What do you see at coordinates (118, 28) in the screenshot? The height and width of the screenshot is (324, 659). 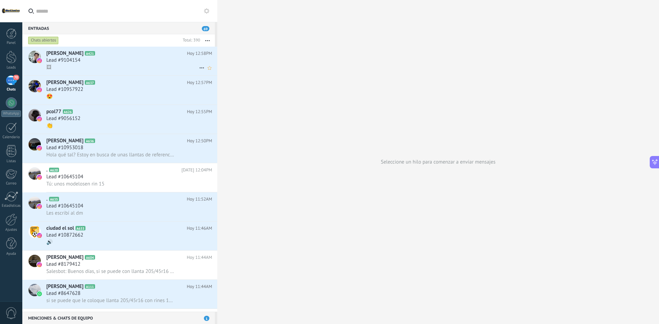 I see `div: Entradas` at bounding box center [118, 28].